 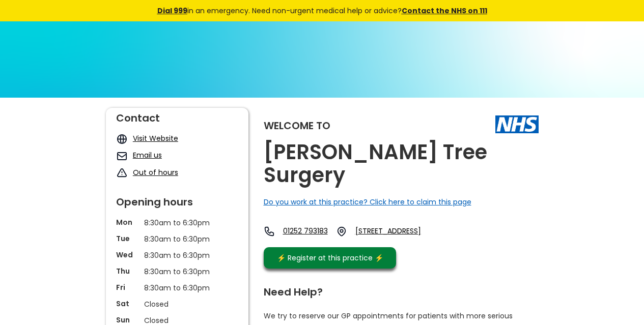 What do you see at coordinates (444, 11) in the screenshot?
I see `strong: Contact the NHS on 111` at bounding box center [444, 11].